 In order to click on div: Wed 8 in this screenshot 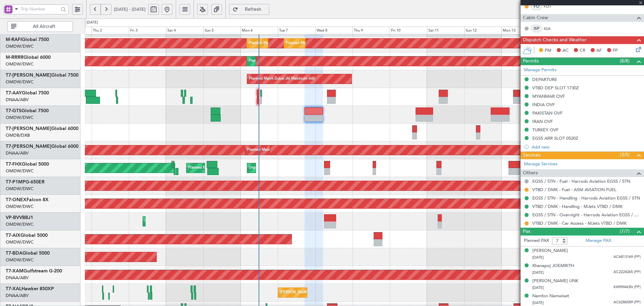, I will do `click(334, 31)`.